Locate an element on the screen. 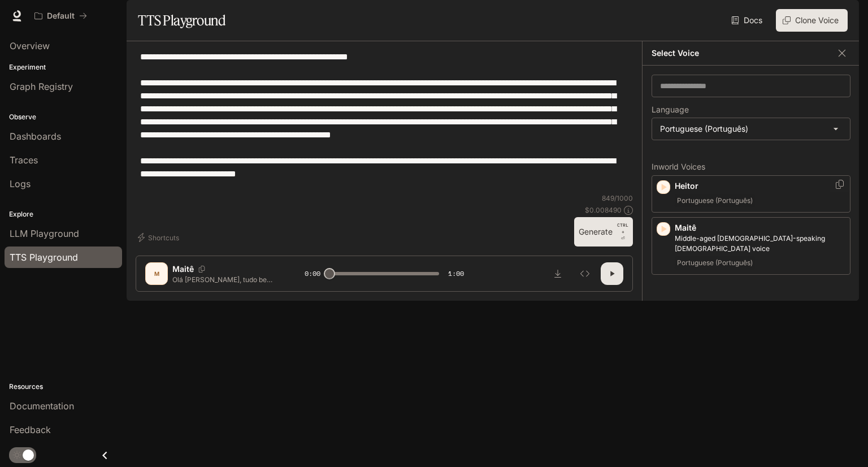  p: Language is located at coordinates (670, 110).